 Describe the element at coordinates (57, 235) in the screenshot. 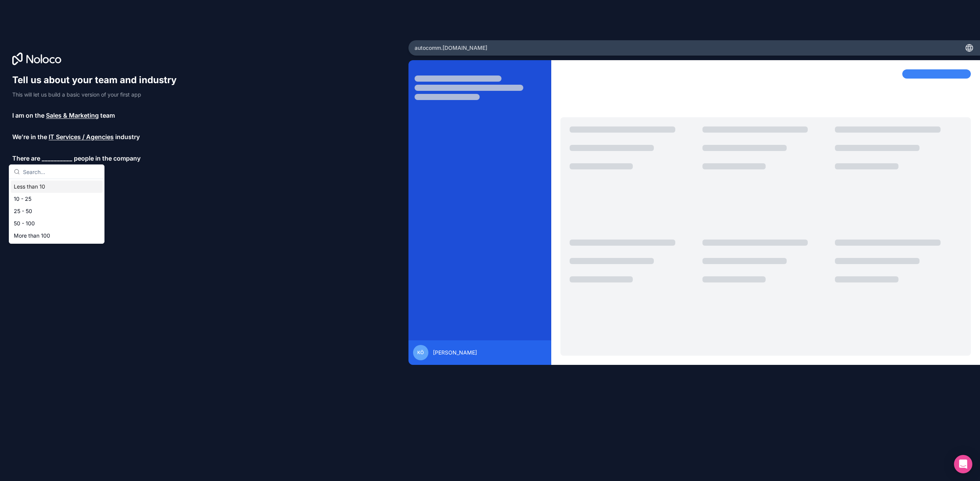

I see `div: More than 100` at that location.